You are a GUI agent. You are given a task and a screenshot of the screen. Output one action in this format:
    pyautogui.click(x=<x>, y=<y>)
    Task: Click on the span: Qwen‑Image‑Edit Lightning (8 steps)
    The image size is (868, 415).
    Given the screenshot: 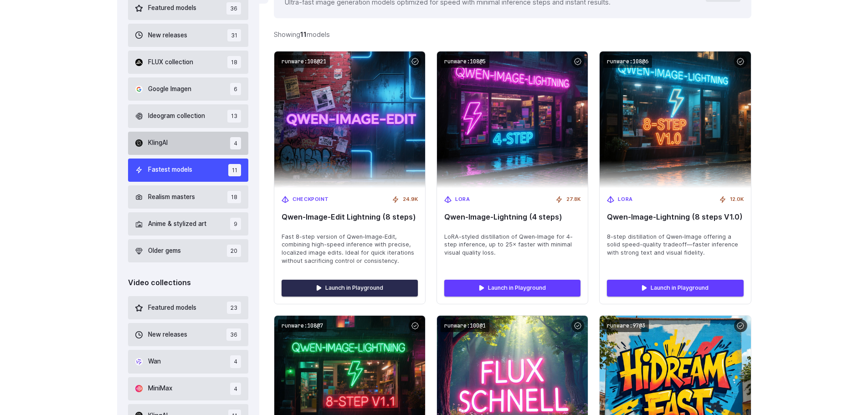 What is the action you would take?
    pyautogui.click(x=350, y=216)
    